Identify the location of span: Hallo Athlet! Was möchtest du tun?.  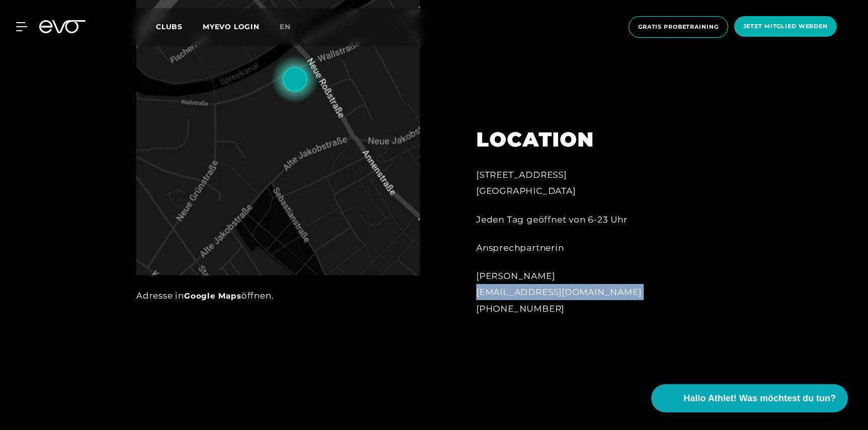
(759, 398).